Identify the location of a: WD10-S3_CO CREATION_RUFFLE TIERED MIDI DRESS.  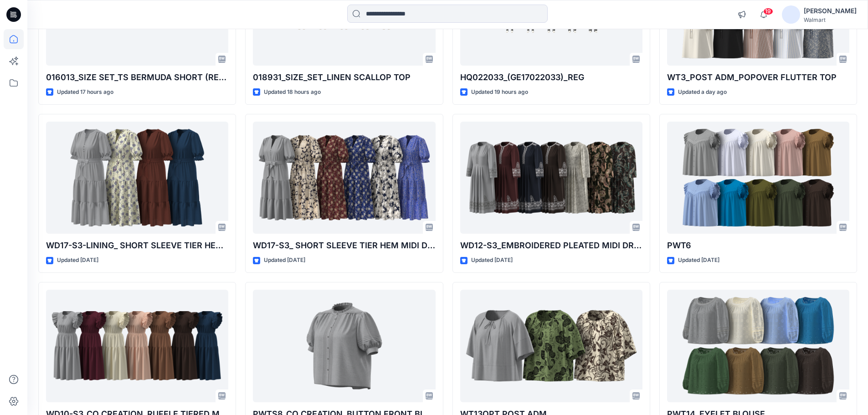
(137, 346).